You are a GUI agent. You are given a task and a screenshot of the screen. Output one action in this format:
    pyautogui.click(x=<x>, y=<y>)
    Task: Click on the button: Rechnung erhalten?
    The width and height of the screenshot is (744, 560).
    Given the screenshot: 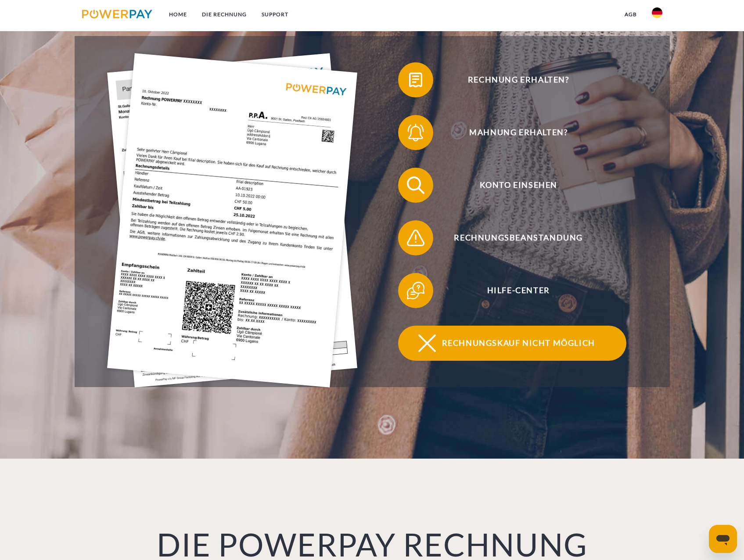 What is the action you would take?
    pyautogui.click(x=512, y=79)
    